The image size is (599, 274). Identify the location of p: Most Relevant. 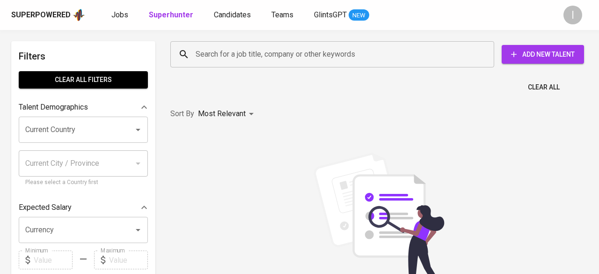
(222, 114).